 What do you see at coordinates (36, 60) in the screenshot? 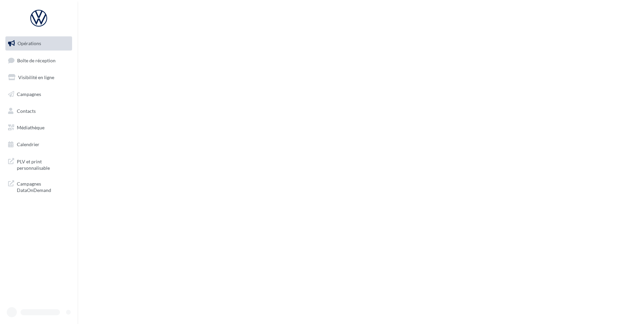
I see `span: Boîte de réception` at bounding box center [36, 60].